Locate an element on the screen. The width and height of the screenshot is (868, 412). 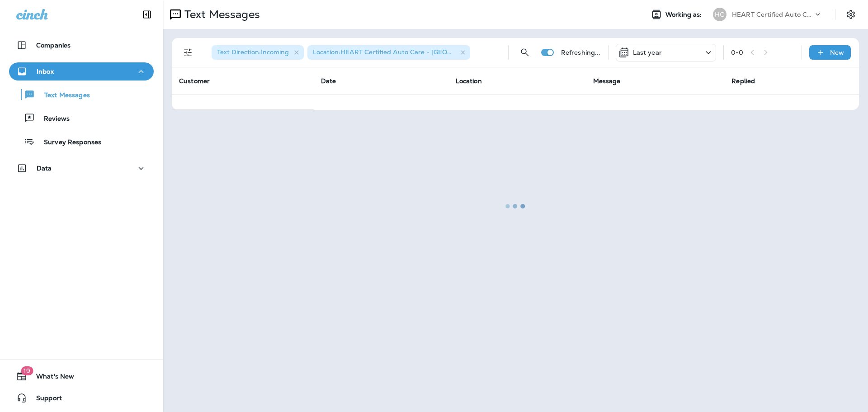
button: Text Messages is located at coordinates (82, 95).